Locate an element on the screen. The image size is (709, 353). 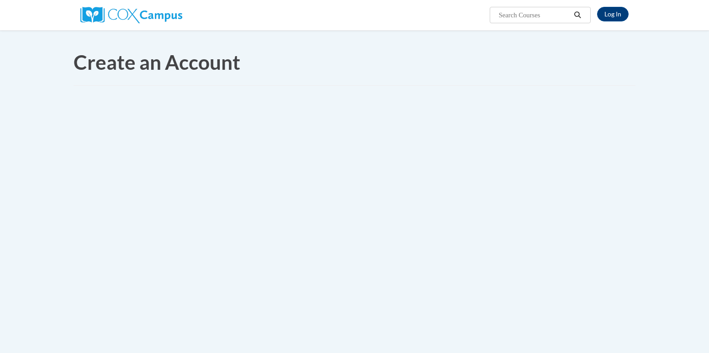
span: Create an Account is located at coordinates (157, 62).